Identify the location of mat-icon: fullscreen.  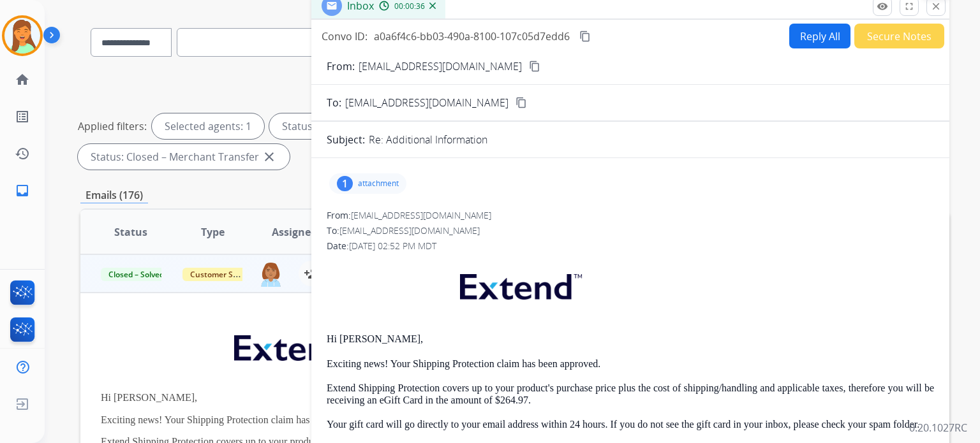
(909, 6).